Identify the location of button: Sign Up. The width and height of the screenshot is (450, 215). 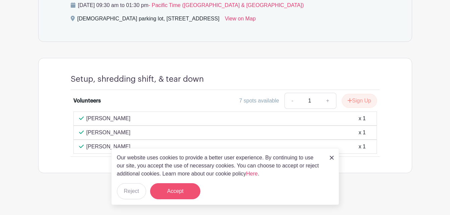
(359, 101).